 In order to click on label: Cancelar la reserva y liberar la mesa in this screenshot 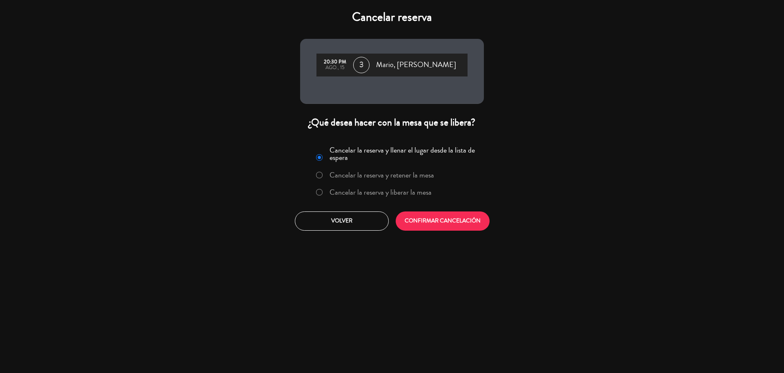, I will do `click(381, 192)`.